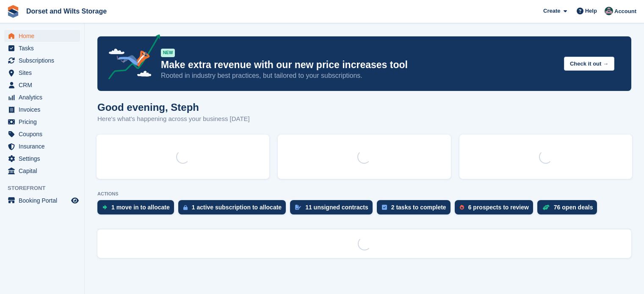  What do you see at coordinates (625, 11) in the screenshot?
I see `span: Account` at bounding box center [625, 11].